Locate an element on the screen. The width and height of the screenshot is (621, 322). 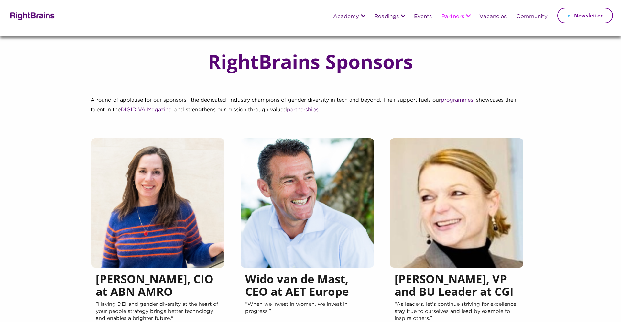
a: Vacancies is located at coordinates (493, 17).